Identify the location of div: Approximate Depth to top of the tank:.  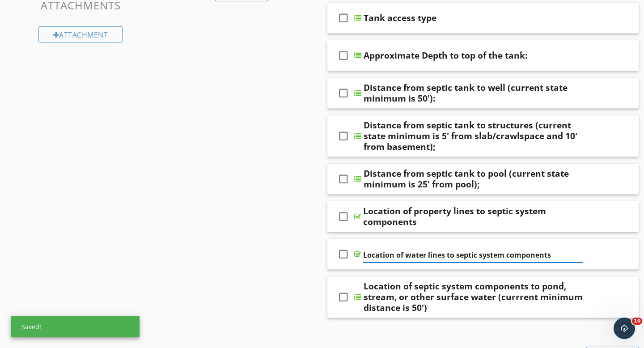
(446, 56).